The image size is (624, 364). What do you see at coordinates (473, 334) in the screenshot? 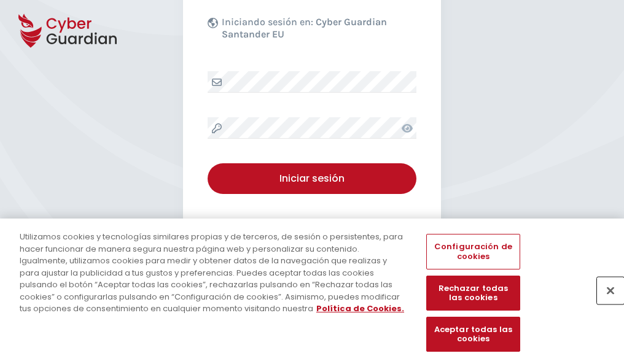
I see `button: Aceptar todas las cookies` at bounding box center [473, 334].